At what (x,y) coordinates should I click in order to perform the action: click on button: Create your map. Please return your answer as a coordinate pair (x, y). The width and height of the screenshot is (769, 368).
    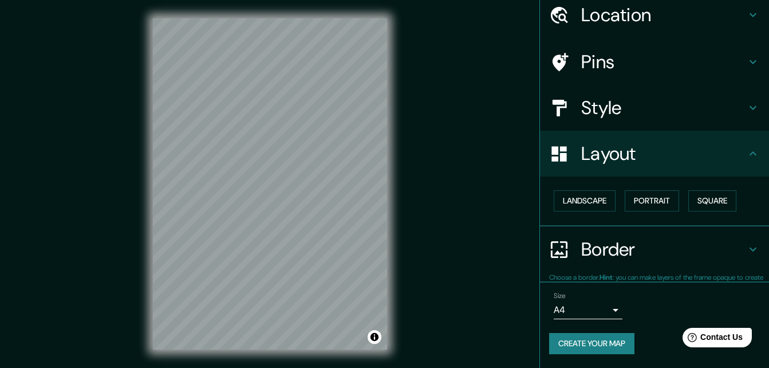
    Looking at the image, I should click on (591, 343).